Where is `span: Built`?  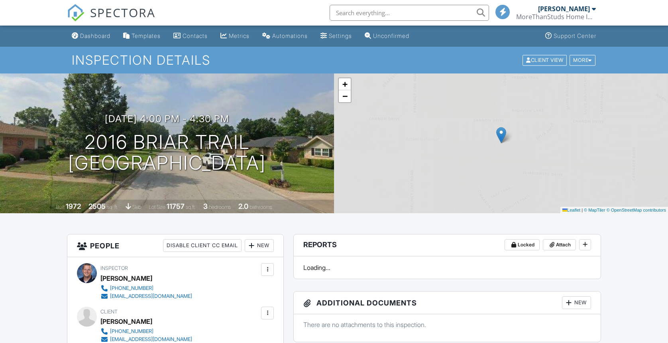 span: Built is located at coordinates (60, 207).